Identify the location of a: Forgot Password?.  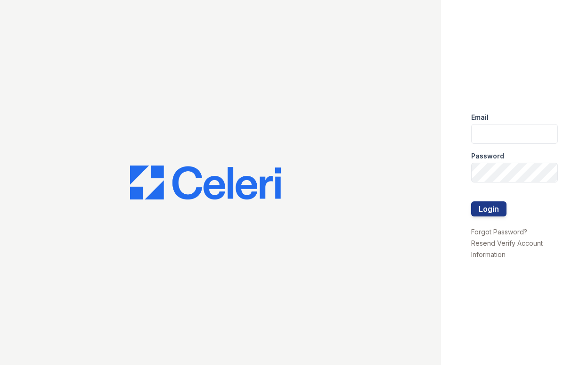
(499, 232).